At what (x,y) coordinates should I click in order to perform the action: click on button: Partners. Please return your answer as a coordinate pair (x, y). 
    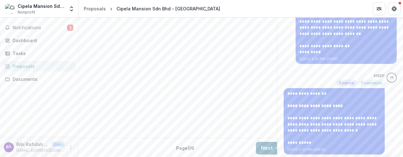
    Looking at the image, I should click on (379, 9).